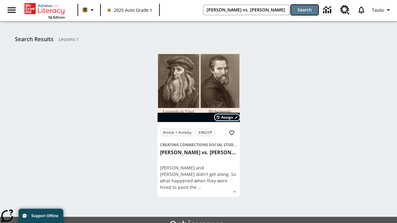 This screenshot has height=223, width=397. Describe the element at coordinates (232, 133) in the screenshot. I see `button: Add to Favorites` at that location.